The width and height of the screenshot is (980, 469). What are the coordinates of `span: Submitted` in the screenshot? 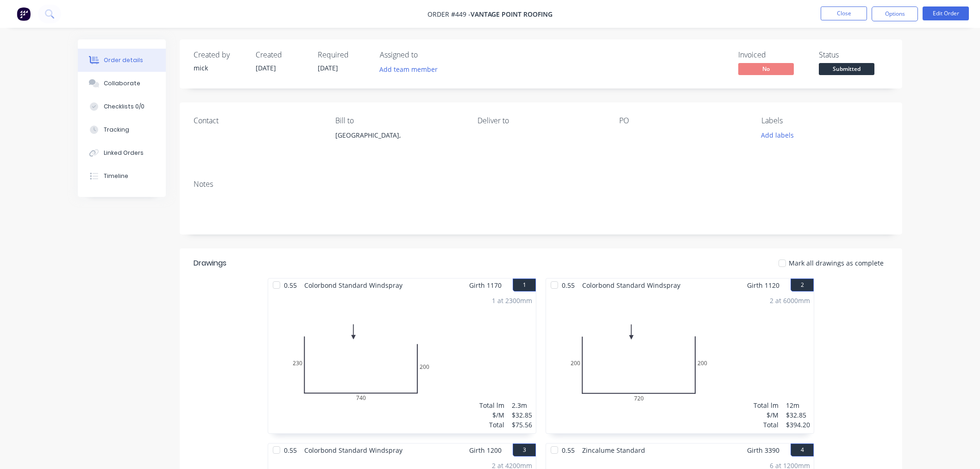 It's located at (846, 69).